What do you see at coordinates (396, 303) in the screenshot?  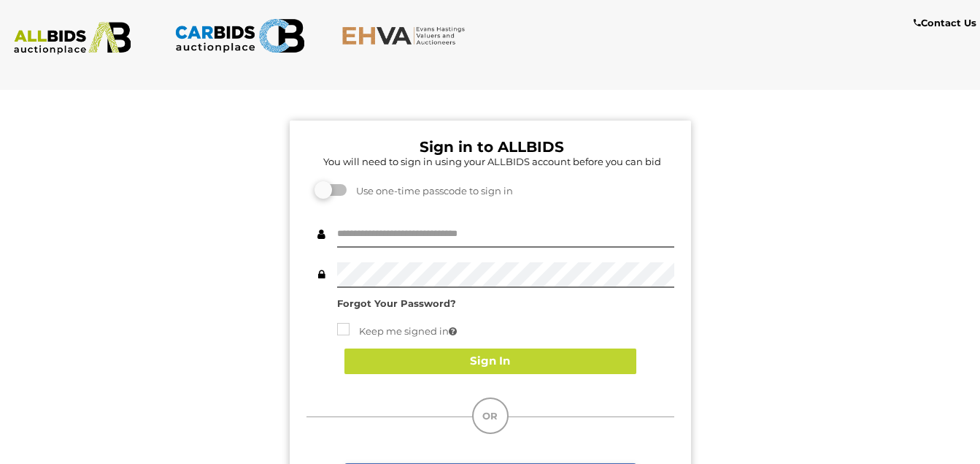 I see `strong: Forgot Your Password?` at bounding box center [396, 303].